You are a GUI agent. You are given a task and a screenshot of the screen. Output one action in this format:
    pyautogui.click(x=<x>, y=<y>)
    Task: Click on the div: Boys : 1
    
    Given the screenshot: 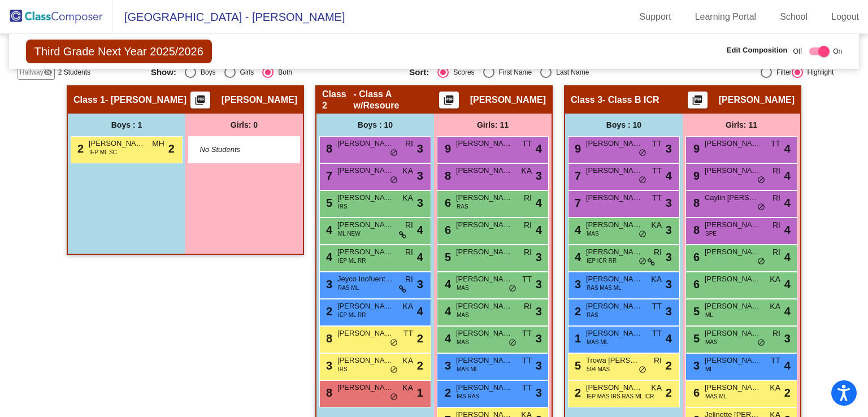 What is the action you would take?
    pyautogui.click(x=127, y=125)
    